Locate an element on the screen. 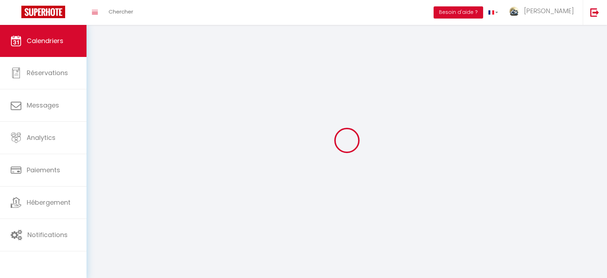  span: Réservations is located at coordinates (47, 73).